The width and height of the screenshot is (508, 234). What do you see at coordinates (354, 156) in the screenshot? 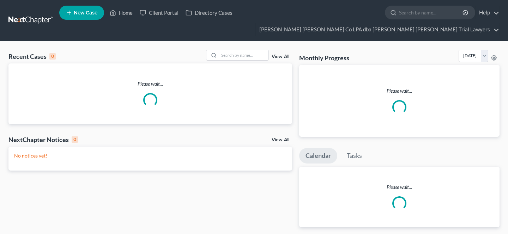
I see `a: Tasks` at bounding box center [354, 156].